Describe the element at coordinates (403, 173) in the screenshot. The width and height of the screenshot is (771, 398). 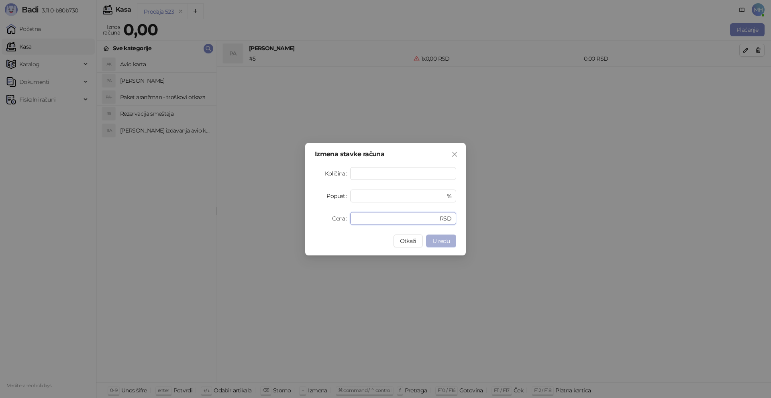
I see `input: Količina` at that location.